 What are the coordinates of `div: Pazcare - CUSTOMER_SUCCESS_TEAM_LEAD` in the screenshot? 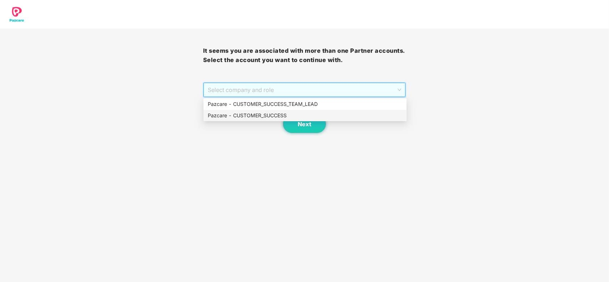 It's located at (305, 104).